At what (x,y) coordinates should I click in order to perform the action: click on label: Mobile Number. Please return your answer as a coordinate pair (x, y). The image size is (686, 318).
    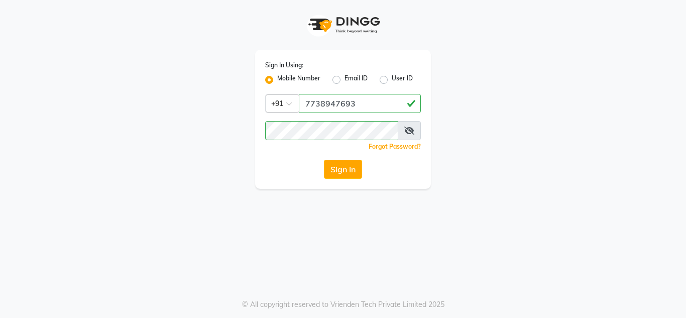
    Looking at the image, I should click on (299, 80).